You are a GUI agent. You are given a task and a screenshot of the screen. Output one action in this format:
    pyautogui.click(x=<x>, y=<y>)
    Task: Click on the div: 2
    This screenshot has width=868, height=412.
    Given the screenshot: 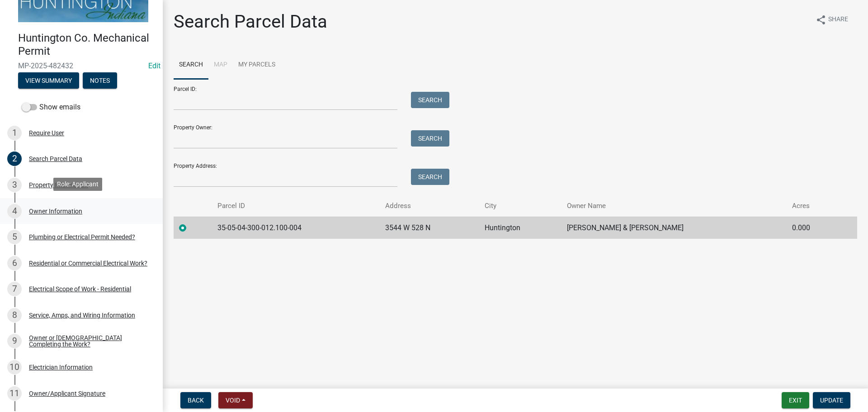 What is the action you would take?
    pyautogui.click(x=15, y=159)
    